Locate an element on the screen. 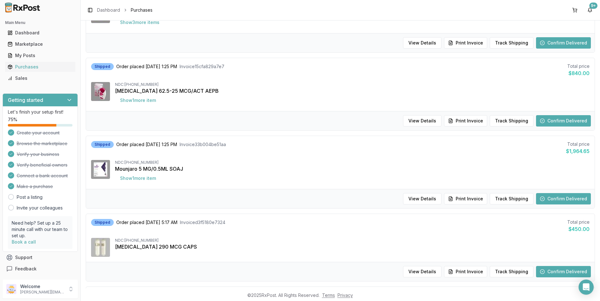 The height and width of the screenshot is (301, 600). a: Purchases is located at coordinates (40, 67).